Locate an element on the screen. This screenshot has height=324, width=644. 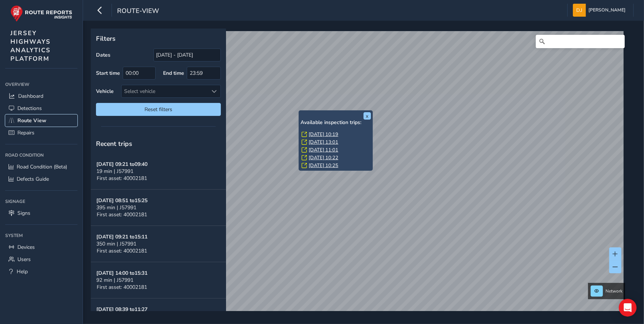
a: Dashboard is located at coordinates (41, 96).